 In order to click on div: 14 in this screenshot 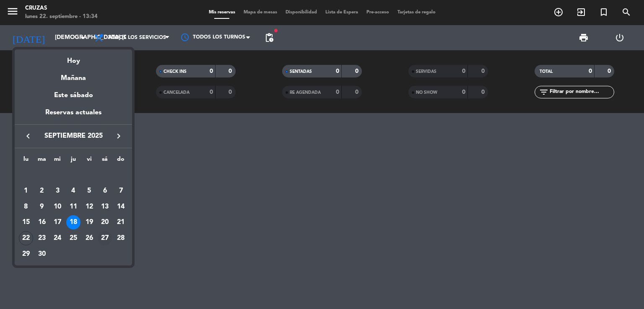, I will do `click(121, 207)`.